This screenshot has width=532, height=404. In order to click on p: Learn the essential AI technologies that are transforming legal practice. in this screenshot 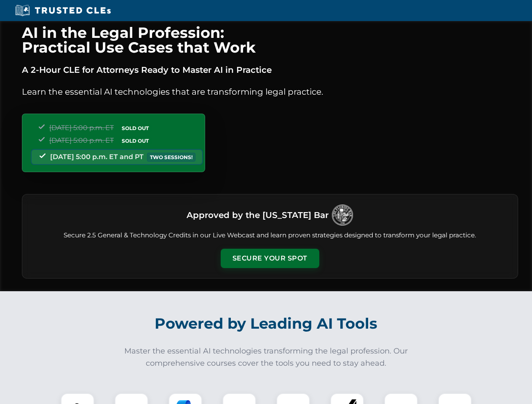, I will do `click(270, 92)`.